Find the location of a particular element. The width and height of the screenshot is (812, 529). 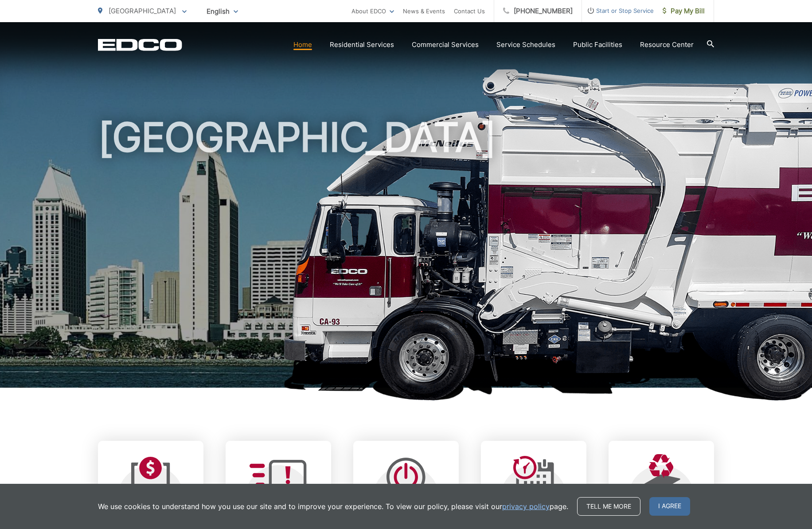

a: News & Events is located at coordinates (424, 11).